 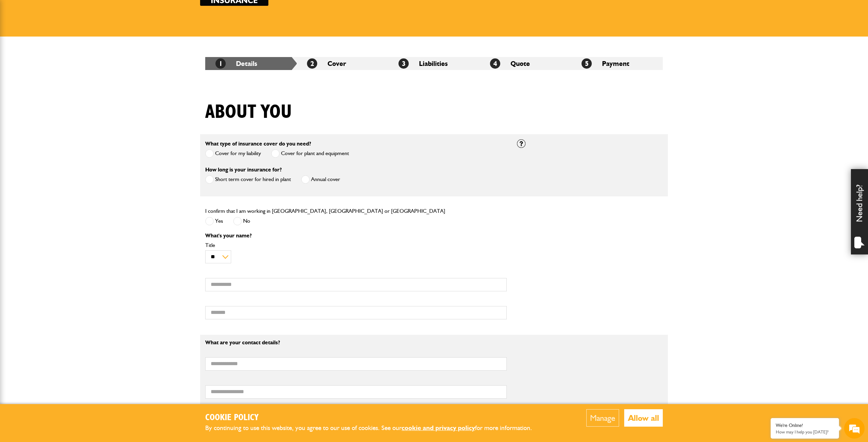 I want to click on span: 3, so click(x=404, y=64).